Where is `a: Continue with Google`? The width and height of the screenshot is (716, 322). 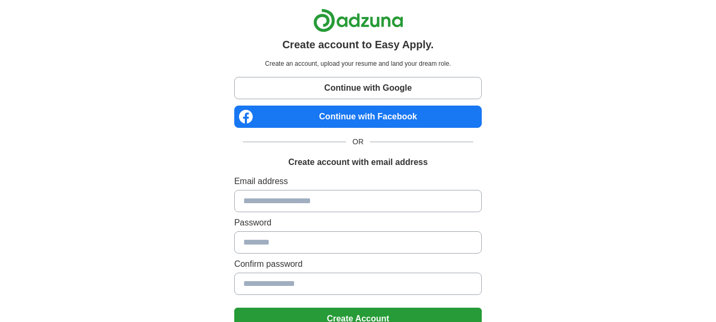 a: Continue with Google is located at coordinates (358, 88).